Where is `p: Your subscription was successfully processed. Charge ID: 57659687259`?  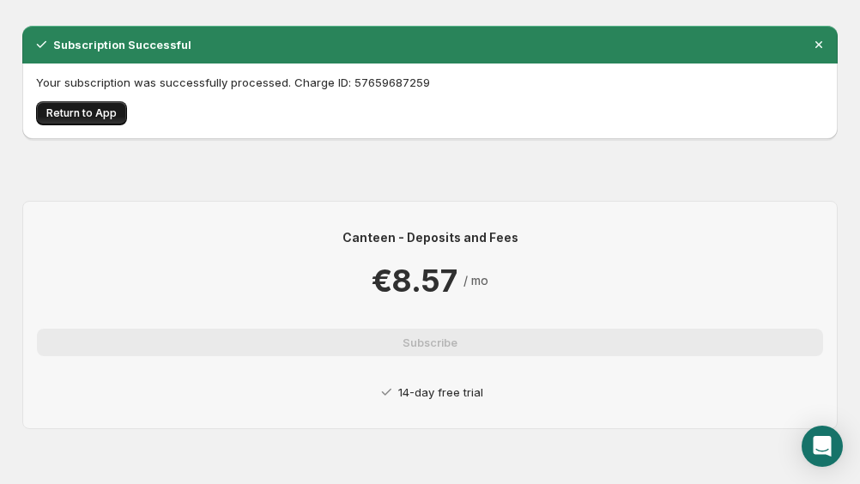
p: Your subscription was successfully processed. Charge ID: 57659687259 is located at coordinates (430, 82).